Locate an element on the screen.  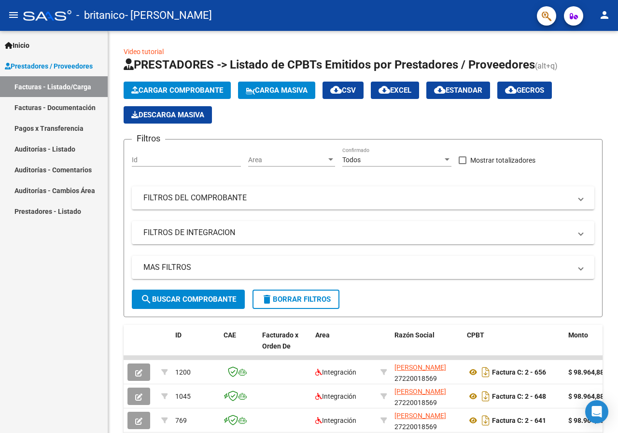
span: 1200 is located at coordinates (183, 372).